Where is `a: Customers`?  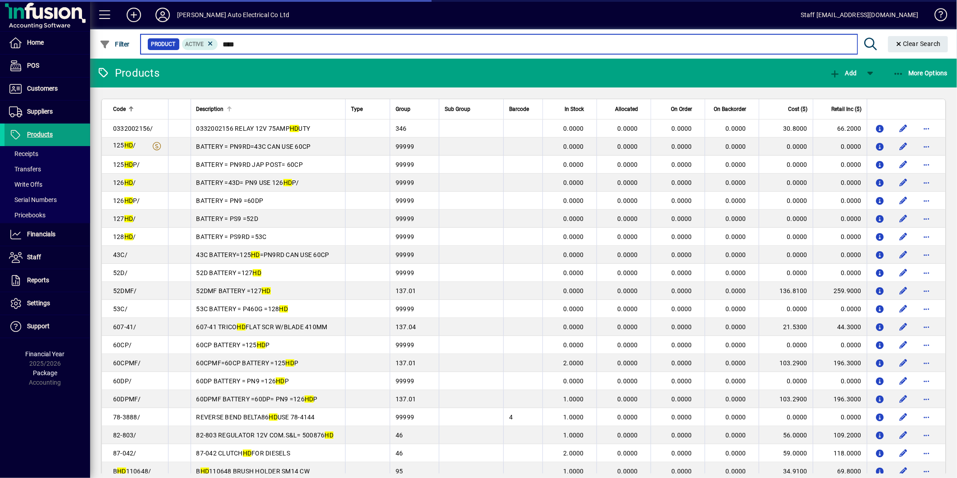 a: Customers is located at coordinates (47, 89).